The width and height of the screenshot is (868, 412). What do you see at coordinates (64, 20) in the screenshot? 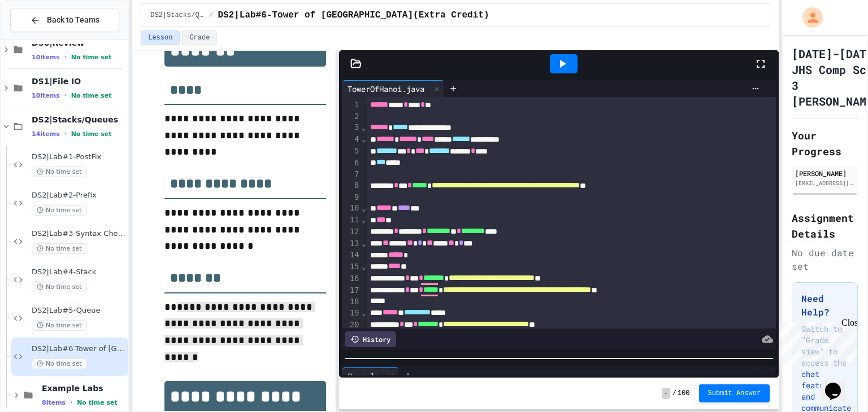
I see `button: Back to Teams` at bounding box center [64, 20].